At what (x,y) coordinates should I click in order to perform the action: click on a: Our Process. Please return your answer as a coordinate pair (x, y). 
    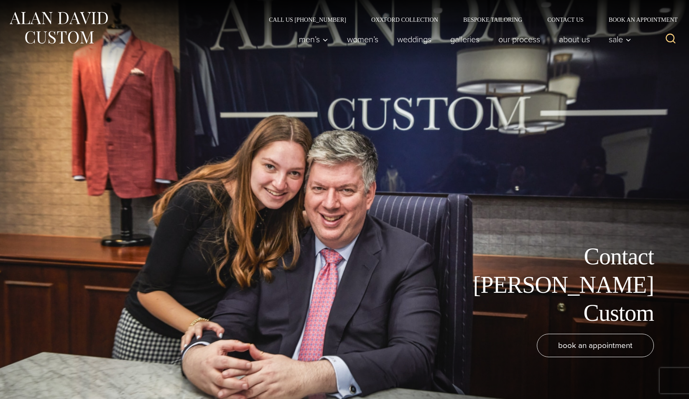
    Looking at the image, I should click on (519, 39).